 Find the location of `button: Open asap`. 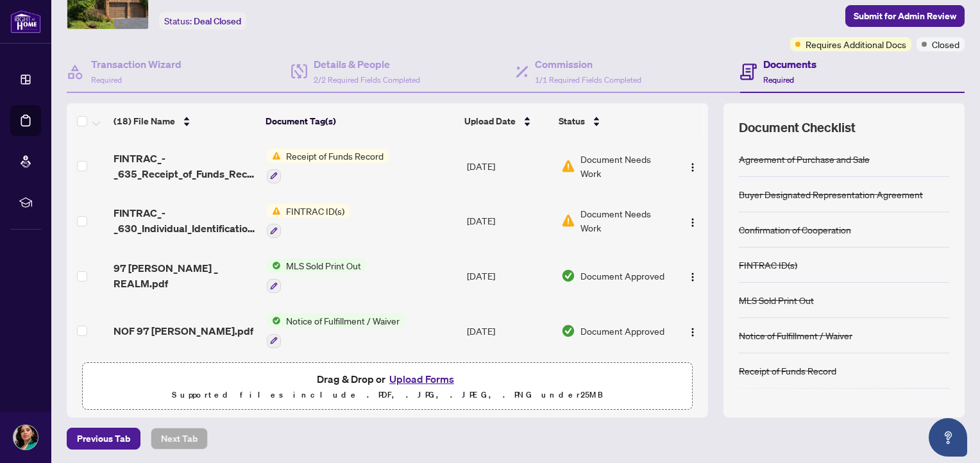

button: Open asap is located at coordinates (948, 437).